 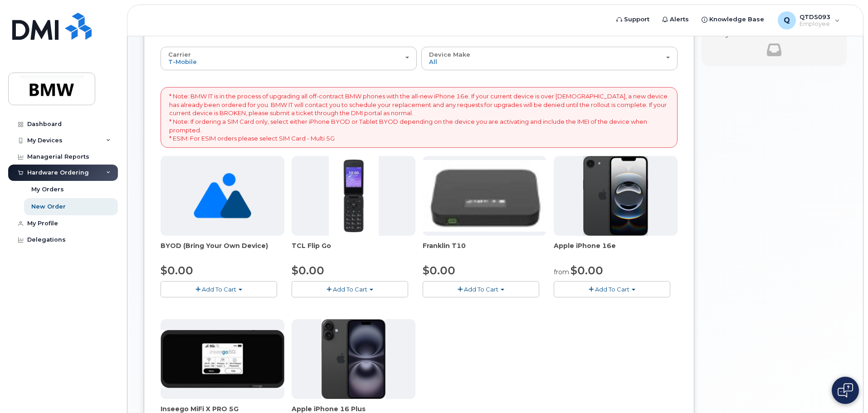 What do you see at coordinates (675, 20) in the screenshot?
I see `a: Alerts` at bounding box center [675, 20].